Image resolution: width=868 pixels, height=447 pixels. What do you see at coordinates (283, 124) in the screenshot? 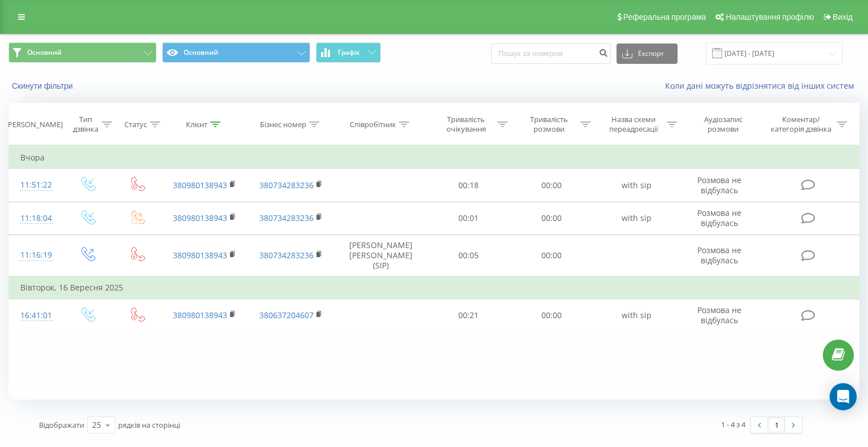
I see `div: Бізнес номер` at bounding box center [283, 124].